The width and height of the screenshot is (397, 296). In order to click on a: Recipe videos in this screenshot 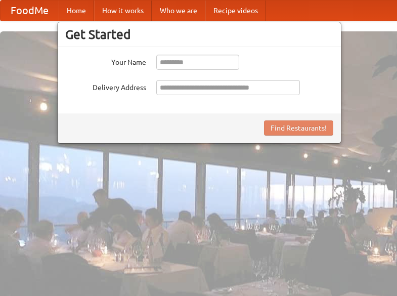, I will do `click(236, 11)`.